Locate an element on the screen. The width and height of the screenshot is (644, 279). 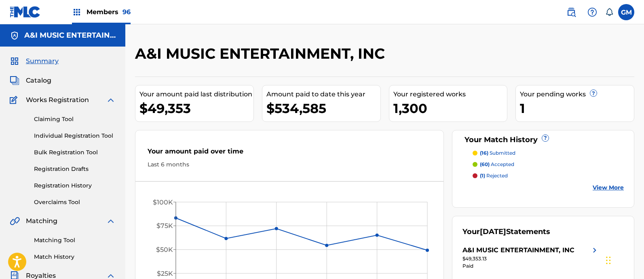
span: Members is located at coordinates (108, 12).